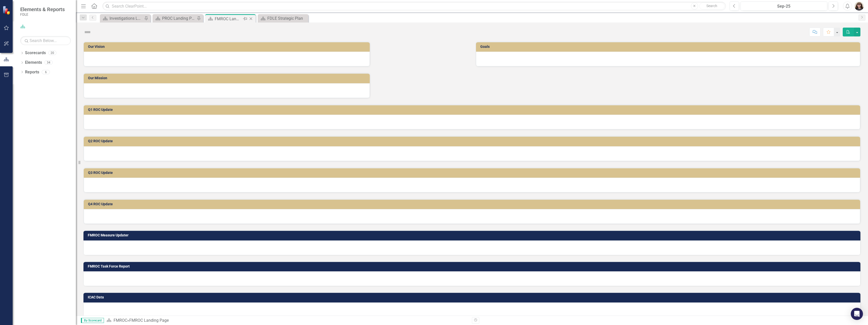 Image resolution: width=868 pixels, height=325 pixels. I want to click on div: 20, so click(52, 53).